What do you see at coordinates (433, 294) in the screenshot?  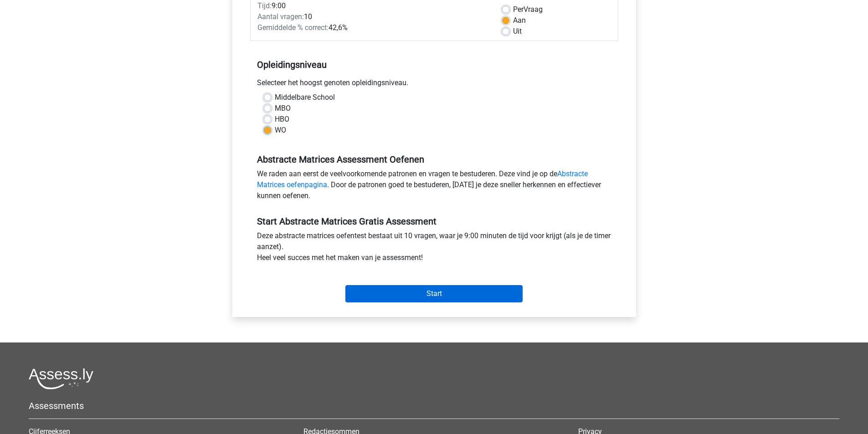 I see `input: Start` at bounding box center [433, 294].